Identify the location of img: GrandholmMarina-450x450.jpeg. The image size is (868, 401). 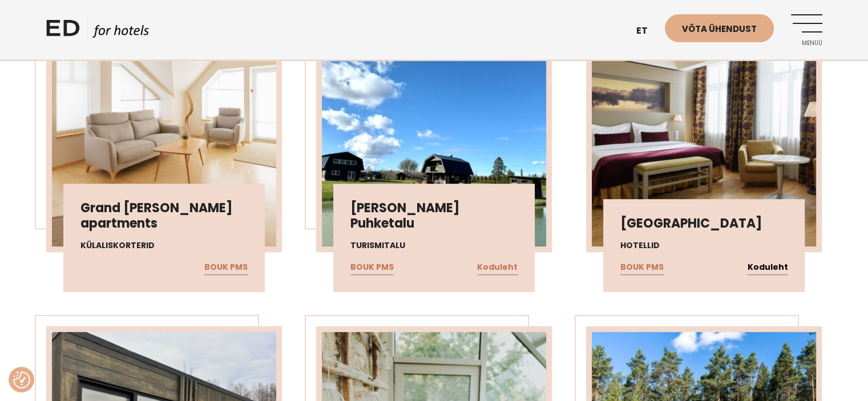
(164, 131).